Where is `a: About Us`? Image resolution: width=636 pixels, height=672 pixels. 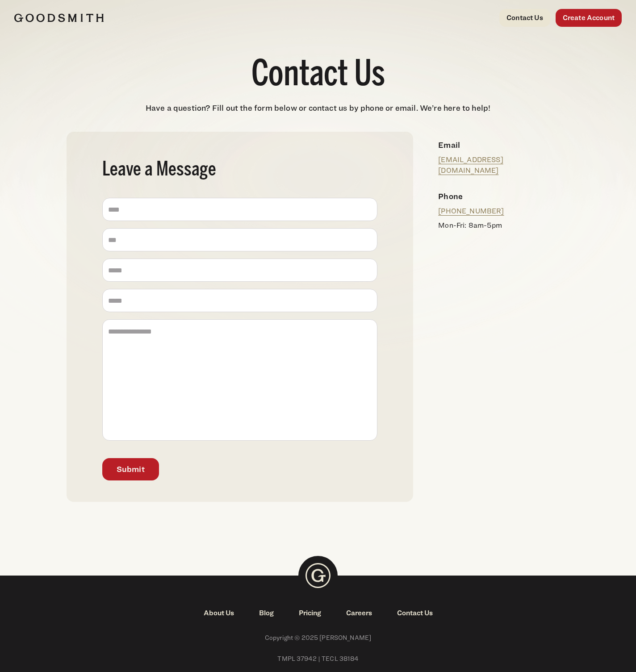
a: About Us is located at coordinates (218, 613).